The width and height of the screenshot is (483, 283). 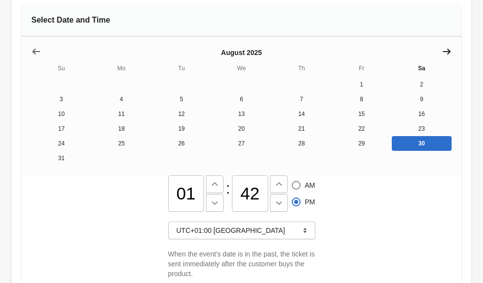 I want to click on button: Thursday August 7 2025, so click(x=302, y=99).